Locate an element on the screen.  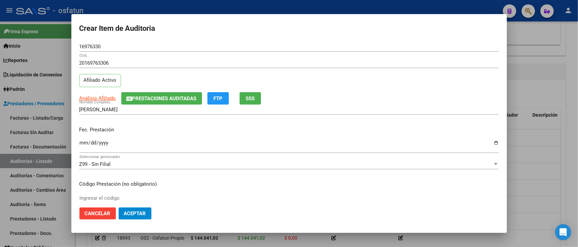
button: FTP is located at coordinates (218, 98).